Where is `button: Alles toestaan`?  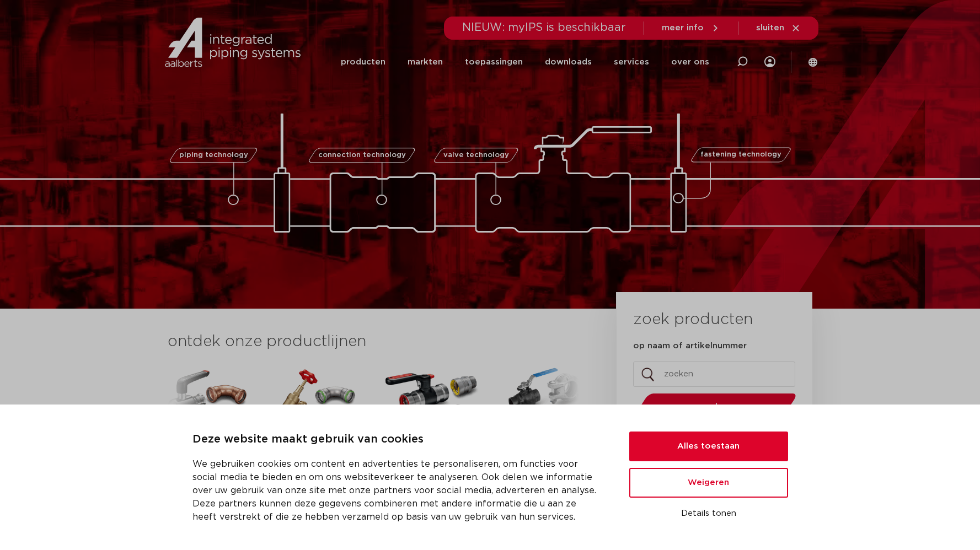 button: Alles toestaan is located at coordinates (709, 447).